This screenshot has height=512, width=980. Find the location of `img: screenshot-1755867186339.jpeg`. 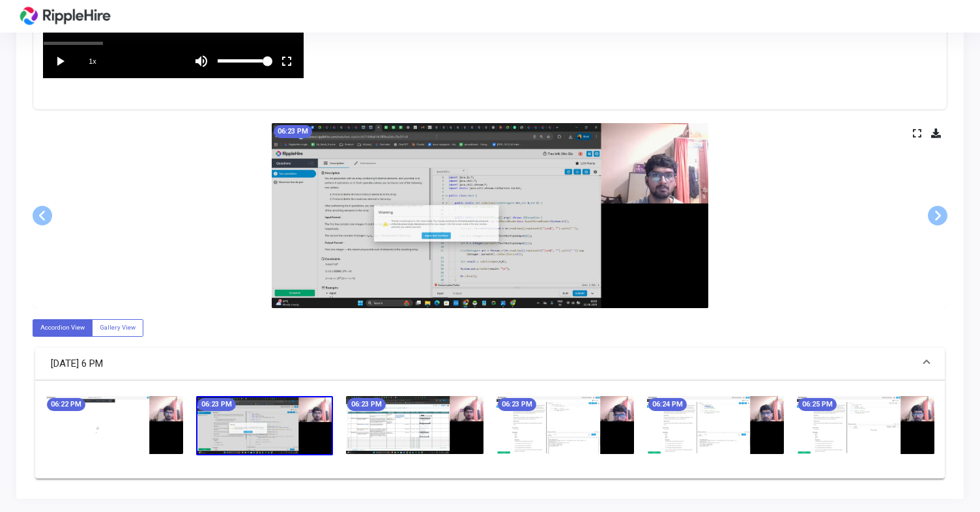

img: screenshot-1755867186339.jpeg is located at coordinates (415, 425).